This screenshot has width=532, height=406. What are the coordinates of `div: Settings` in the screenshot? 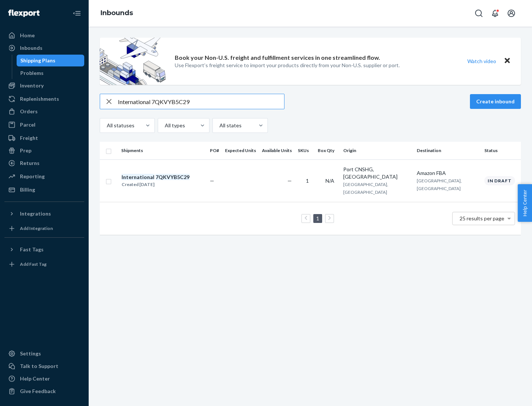 It's located at (30, 354).